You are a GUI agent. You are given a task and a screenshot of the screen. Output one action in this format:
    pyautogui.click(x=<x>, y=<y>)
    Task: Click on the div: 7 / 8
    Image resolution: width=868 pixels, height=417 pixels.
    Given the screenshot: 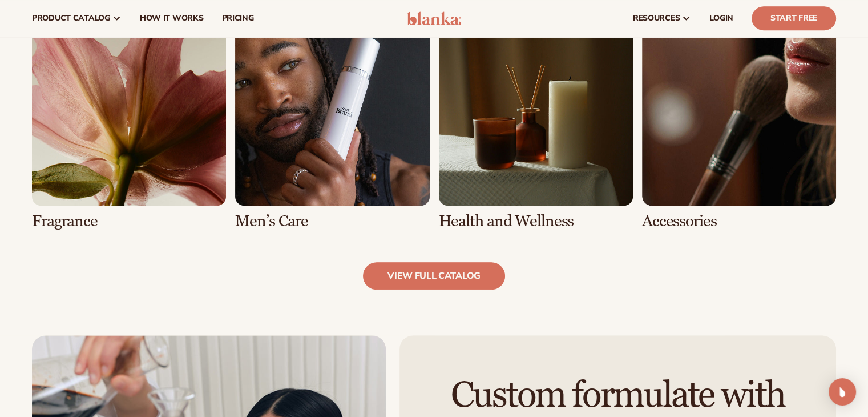 What is the action you would take?
    pyautogui.click(x=536, y=121)
    